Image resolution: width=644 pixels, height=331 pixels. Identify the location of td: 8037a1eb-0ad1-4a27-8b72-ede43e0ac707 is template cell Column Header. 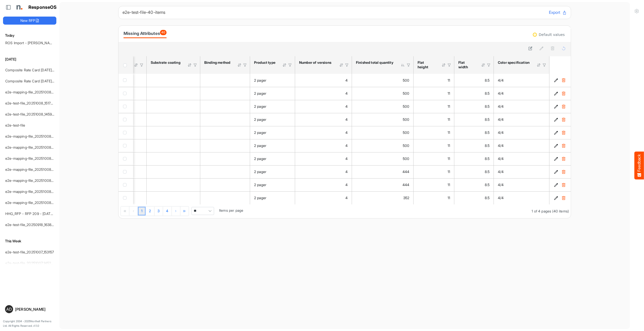
(560, 133).